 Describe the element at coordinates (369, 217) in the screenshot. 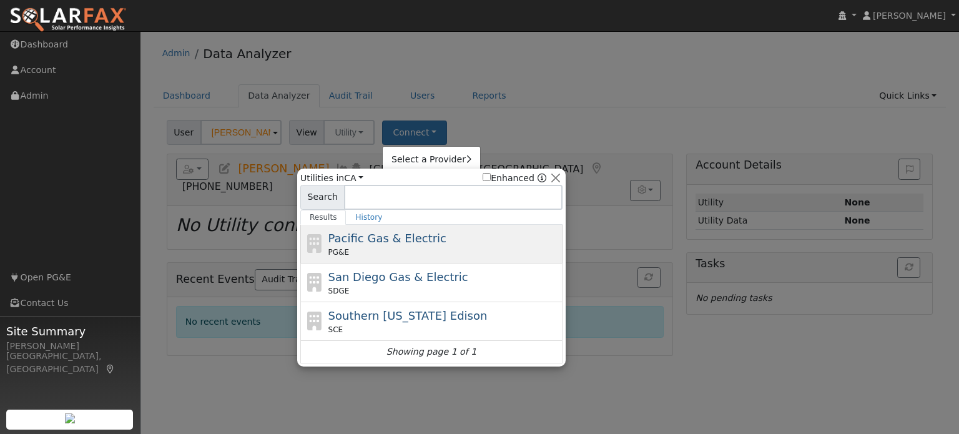

I see `a: History` at that location.